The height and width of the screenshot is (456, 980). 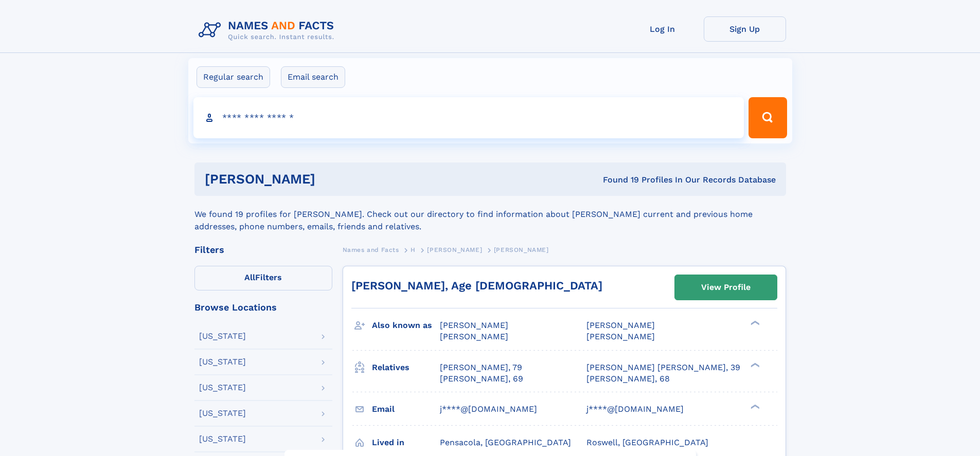 What do you see at coordinates (263, 308) in the screenshot?
I see `div: Browse Locations` at bounding box center [263, 308].